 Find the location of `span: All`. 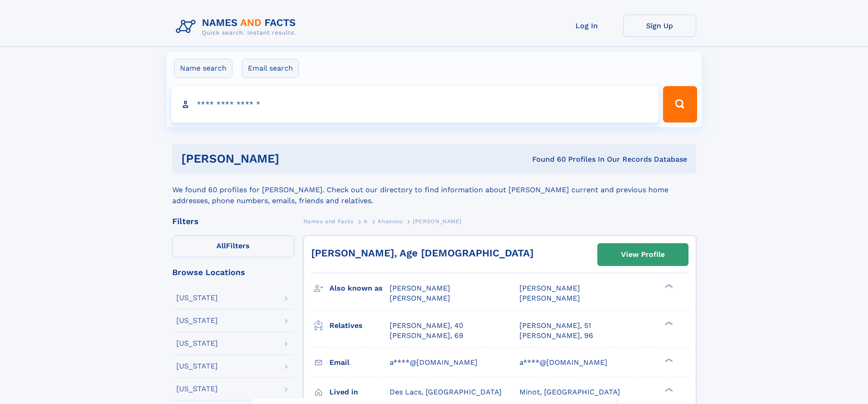

span: All is located at coordinates (221, 246).